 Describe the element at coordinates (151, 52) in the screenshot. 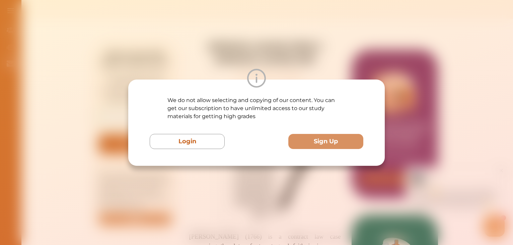

I see `i: 1` at that location.